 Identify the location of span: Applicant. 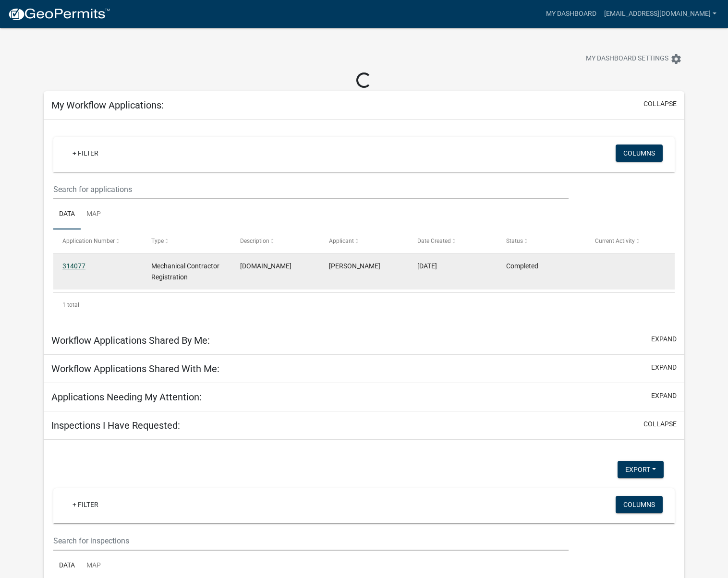
(342, 241).